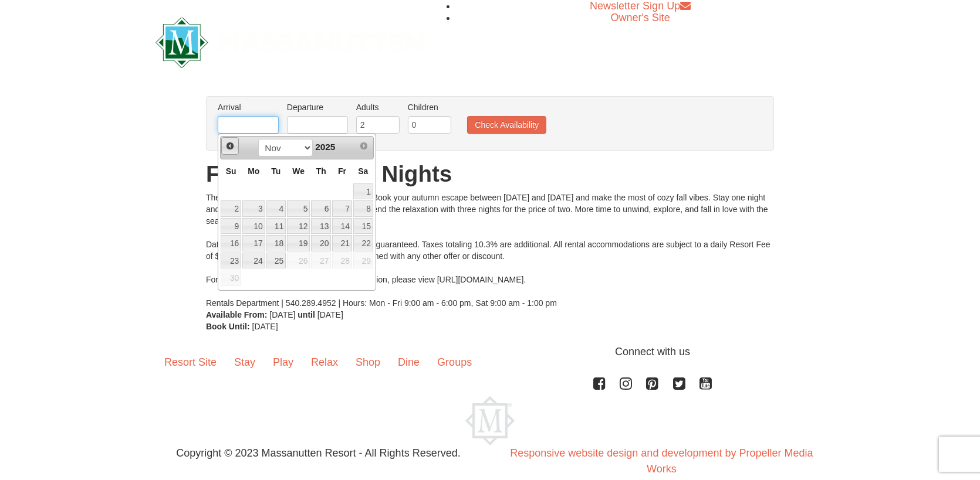 The width and height of the screenshot is (980, 480). Describe the element at coordinates (321, 243) in the screenshot. I see `a: 20` at that location.